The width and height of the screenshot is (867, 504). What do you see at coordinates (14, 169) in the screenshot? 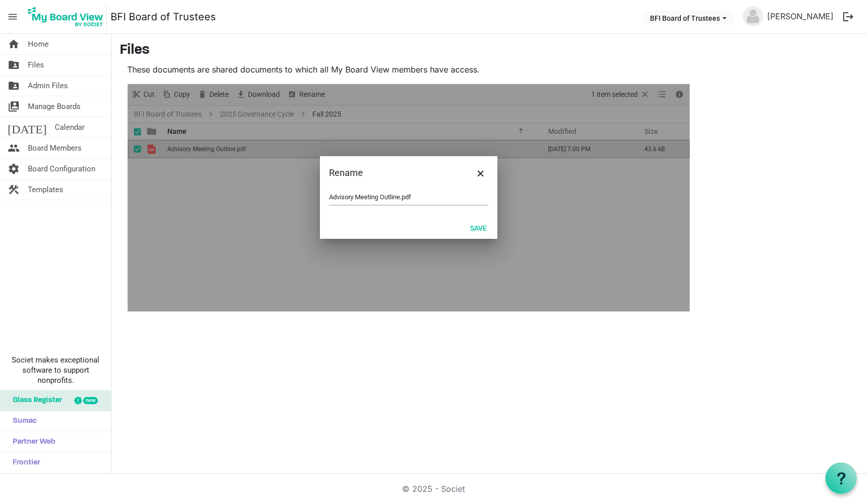
I see `span: settings` at bounding box center [14, 169].